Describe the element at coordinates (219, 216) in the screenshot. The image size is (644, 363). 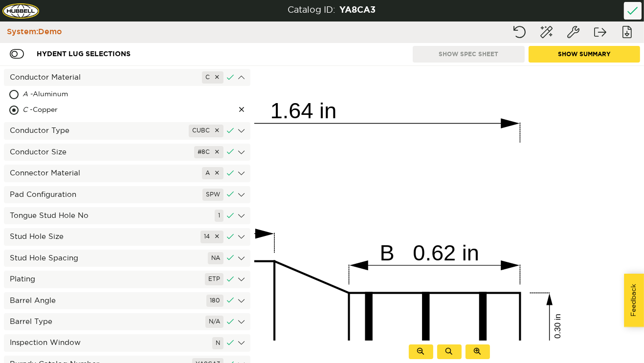
I see `div: 1` at that location.